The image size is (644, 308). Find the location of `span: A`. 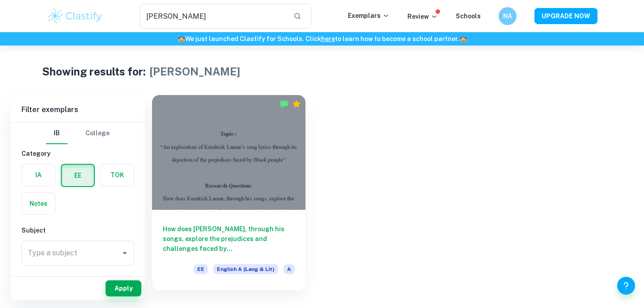

span: A is located at coordinates (289, 269).